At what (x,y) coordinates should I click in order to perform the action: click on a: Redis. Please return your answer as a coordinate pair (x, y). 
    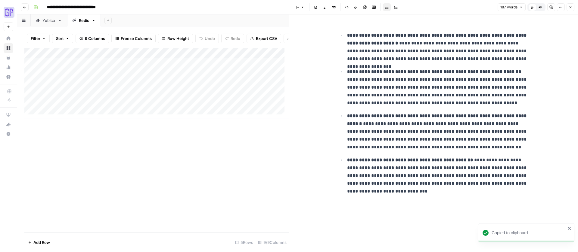
    Looking at the image, I should click on (84, 20).